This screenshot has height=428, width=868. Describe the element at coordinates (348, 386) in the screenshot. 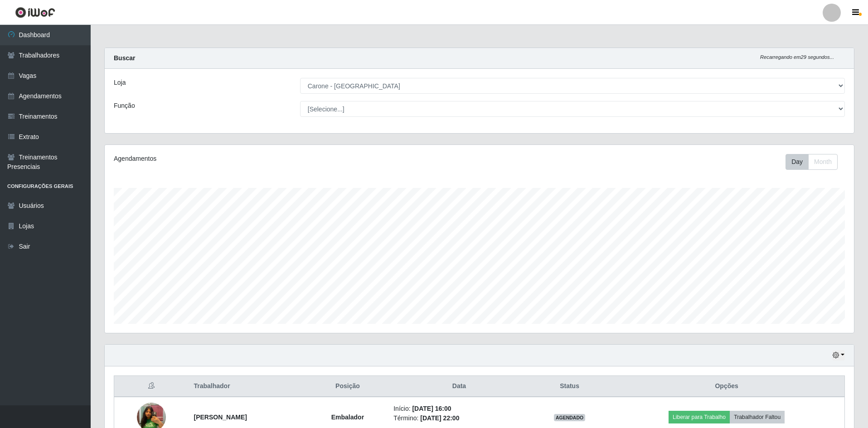

I see `th: Posição` at that location.